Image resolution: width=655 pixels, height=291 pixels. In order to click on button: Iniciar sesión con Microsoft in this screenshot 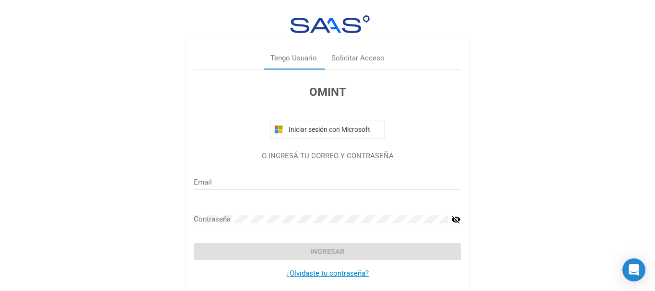, I will do `click(327, 129)`.